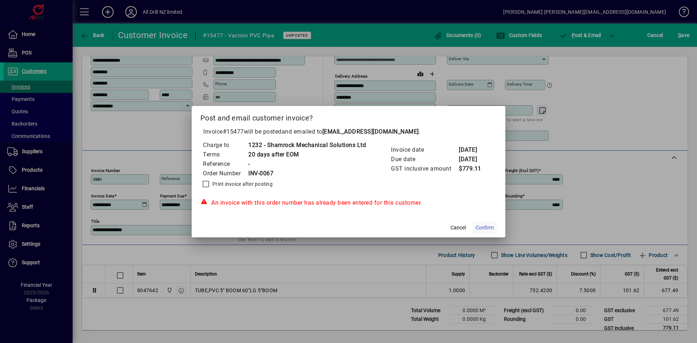  Describe the element at coordinates (242, 184) in the screenshot. I see `label: Print invoice after posting` at that location.